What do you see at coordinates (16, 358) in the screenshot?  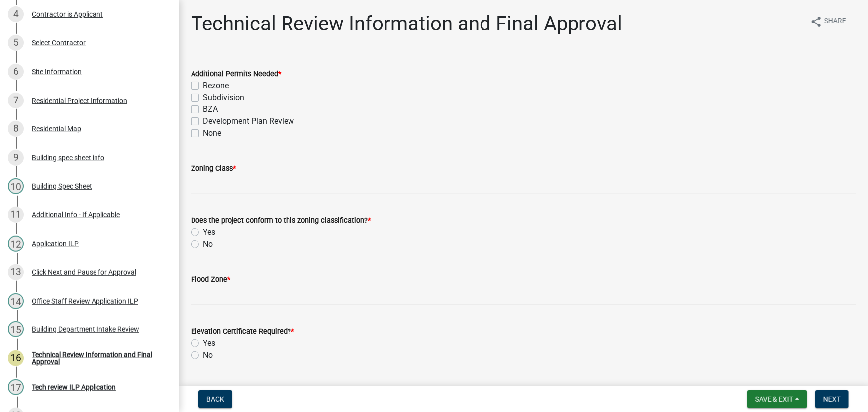 I see `div: 16` at bounding box center [16, 358].